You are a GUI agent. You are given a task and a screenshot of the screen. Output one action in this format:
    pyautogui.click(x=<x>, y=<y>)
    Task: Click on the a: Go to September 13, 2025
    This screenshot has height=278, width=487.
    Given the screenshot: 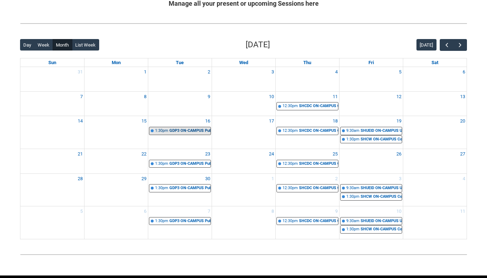 What is the action you would take?
    pyautogui.click(x=462, y=97)
    